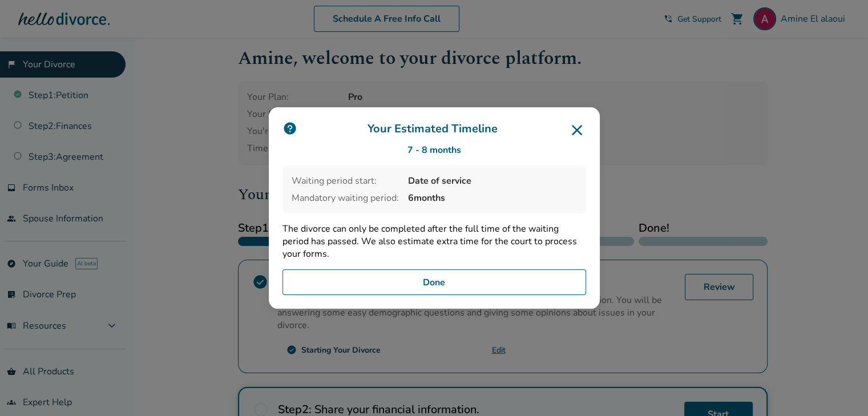 This screenshot has width=868, height=416. What do you see at coordinates (434, 241) in the screenshot?
I see `p: The divorce can only be completed after the full time of the waiting period has passed. We also e...` at bounding box center [434, 241].